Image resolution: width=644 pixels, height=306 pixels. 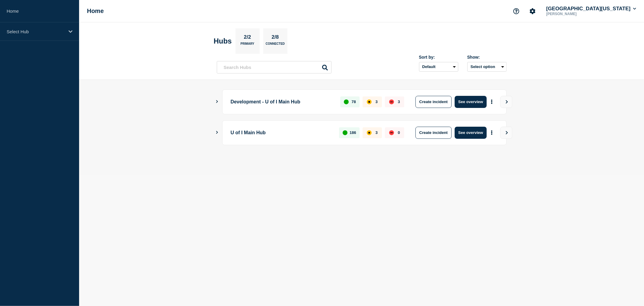 I want to click on p: U of I Main Hub, so click(x=281, y=133).